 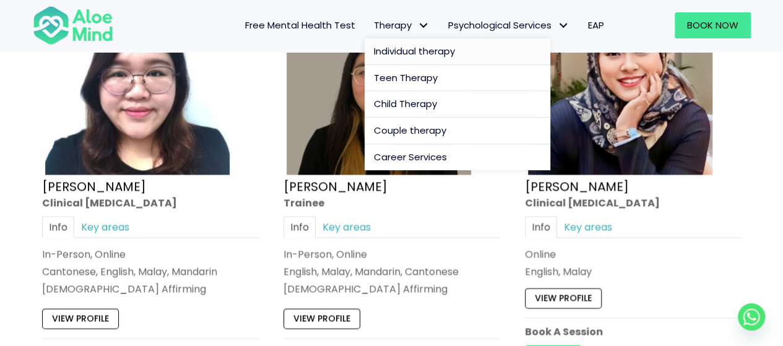 I want to click on p: English, Malay, Mandarin, Cantonese, so click(x=392, y=271).